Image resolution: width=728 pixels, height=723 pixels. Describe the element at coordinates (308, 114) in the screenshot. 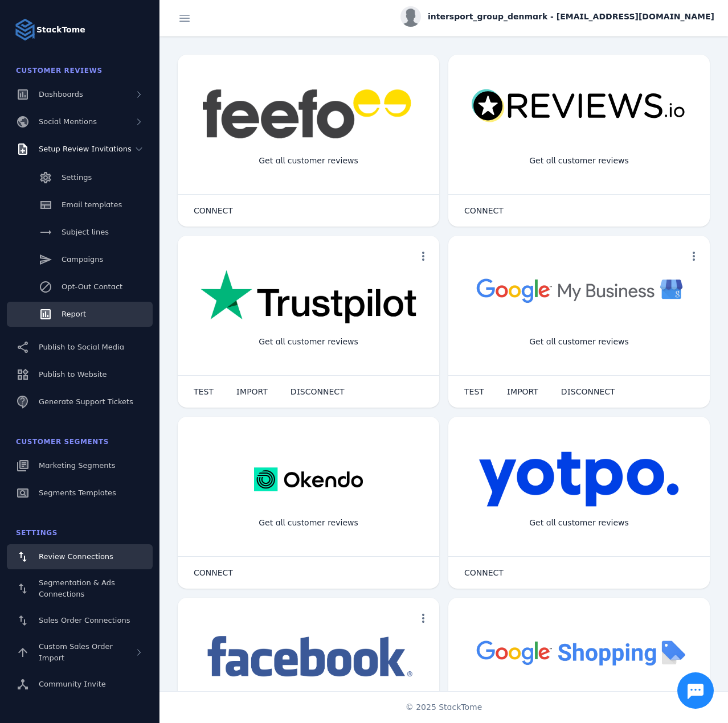

I see `img: feefo.png` at that location.